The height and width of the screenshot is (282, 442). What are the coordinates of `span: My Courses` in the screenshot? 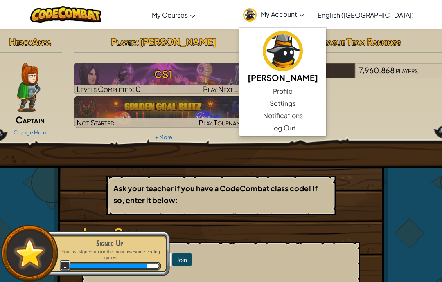 It's located at (170, 15).